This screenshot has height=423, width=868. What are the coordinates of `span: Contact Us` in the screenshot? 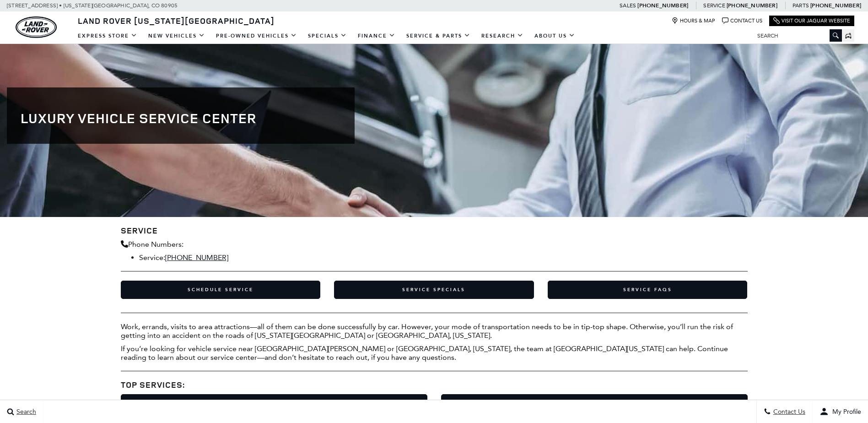 It's located at (788, 412).